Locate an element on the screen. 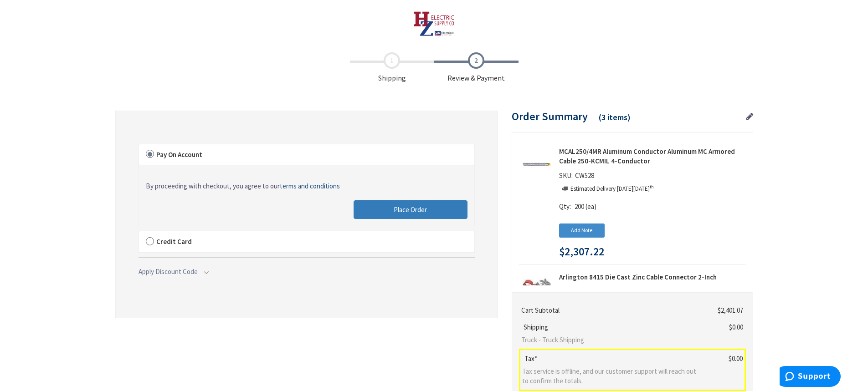 This screenshot has height=391, width=868. img: HZ Electric Supply is located at coordinates (433, 24).